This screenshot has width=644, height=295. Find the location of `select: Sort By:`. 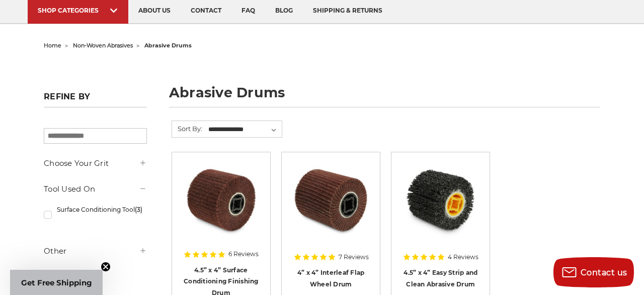

select: Sort By: is located at coordinates (244, 130).